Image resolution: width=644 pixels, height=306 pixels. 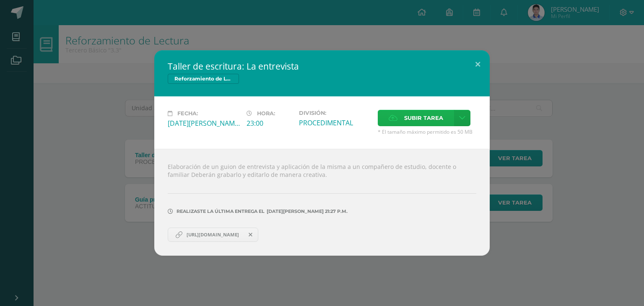 What do you see at coordinates (221, 211) in the screenshot?
I see `span: Realizaste la última entrega el` at bounding box center [221, 211].